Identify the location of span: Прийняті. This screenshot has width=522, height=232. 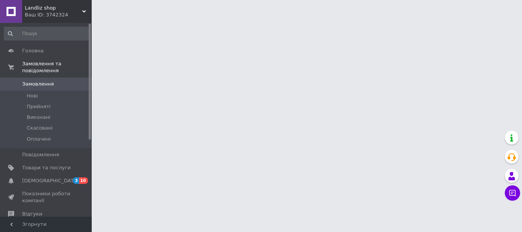
(39, 107).